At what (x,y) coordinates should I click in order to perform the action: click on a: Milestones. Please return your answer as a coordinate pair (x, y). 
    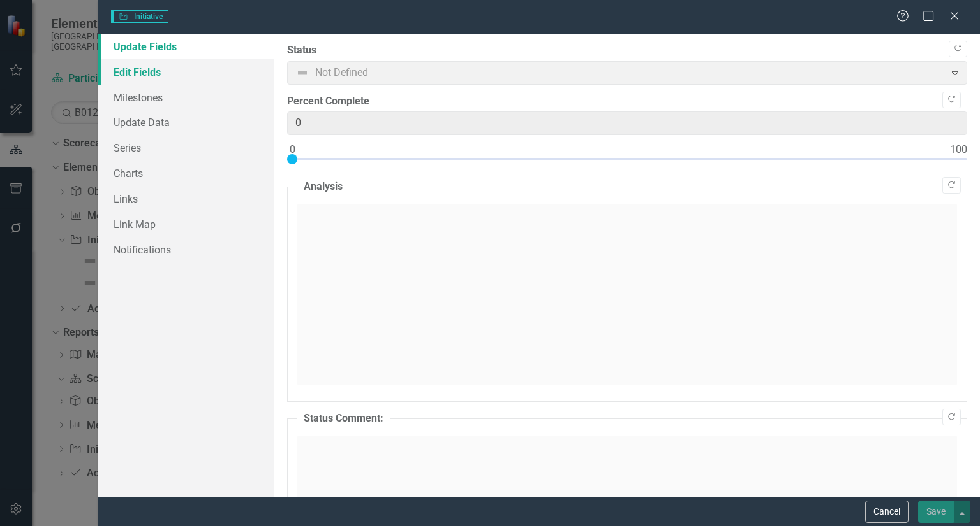
    Looking at the image, I should click on (186, 98).